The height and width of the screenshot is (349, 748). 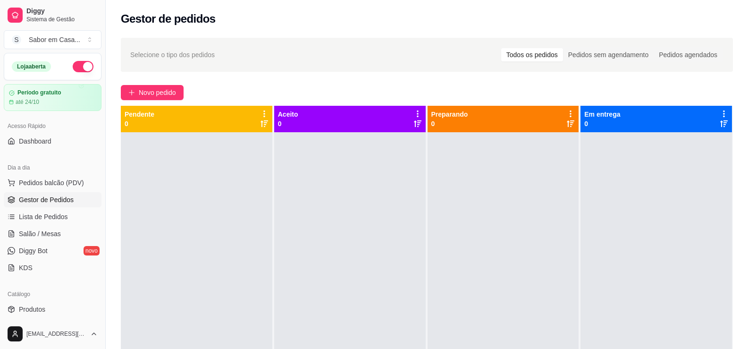 I want to click on a: Diggy Botnovo, so click(x=52, y=250).